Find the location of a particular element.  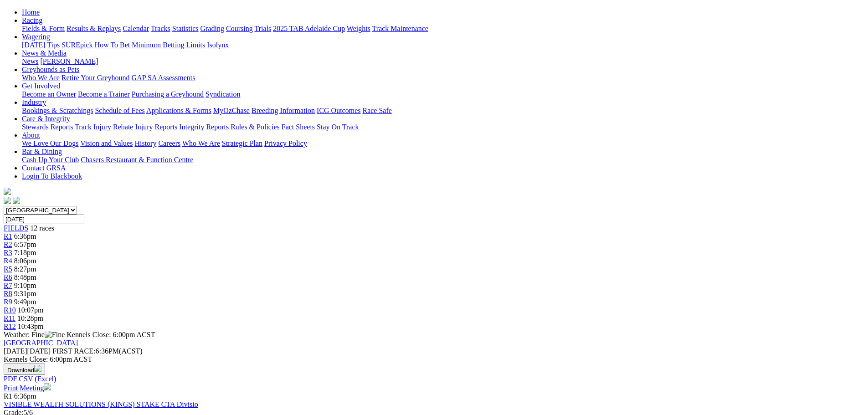

span: R12 is located at coordinates (10, 326).